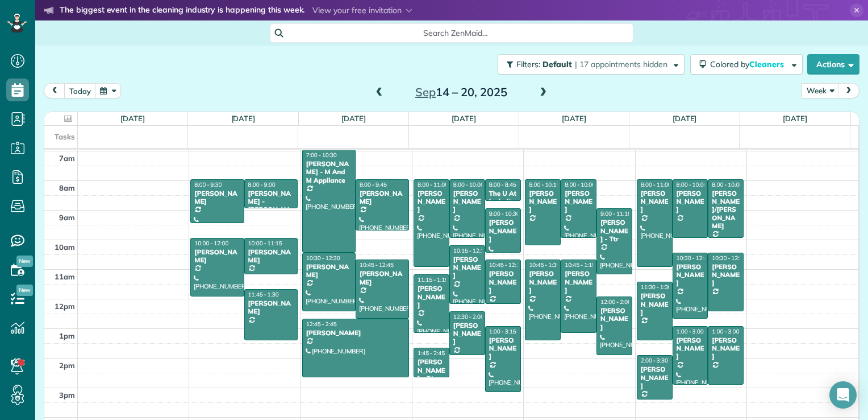 This screenshot has height=420, width=868. Describe the element at coordinates (588, 64) in the screenshot. I see `a: Filters: Default | 17 appointments hidden` at that location.